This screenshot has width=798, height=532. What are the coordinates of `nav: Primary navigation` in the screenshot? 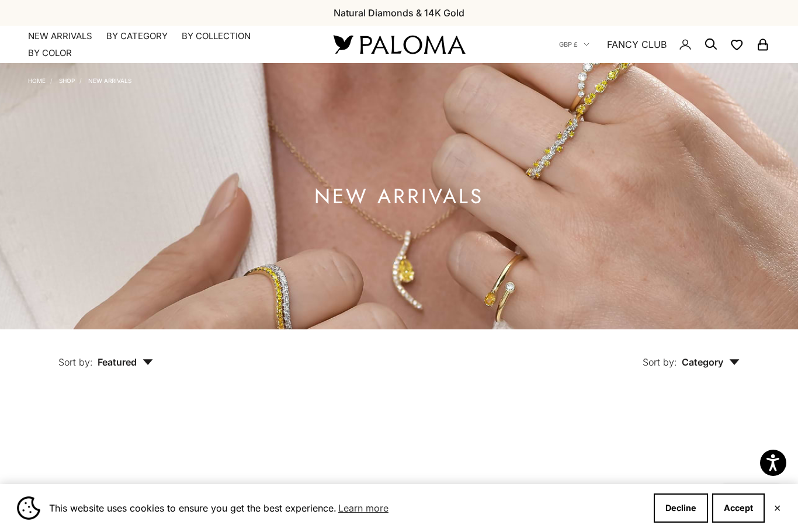 It's located at (167, 44).